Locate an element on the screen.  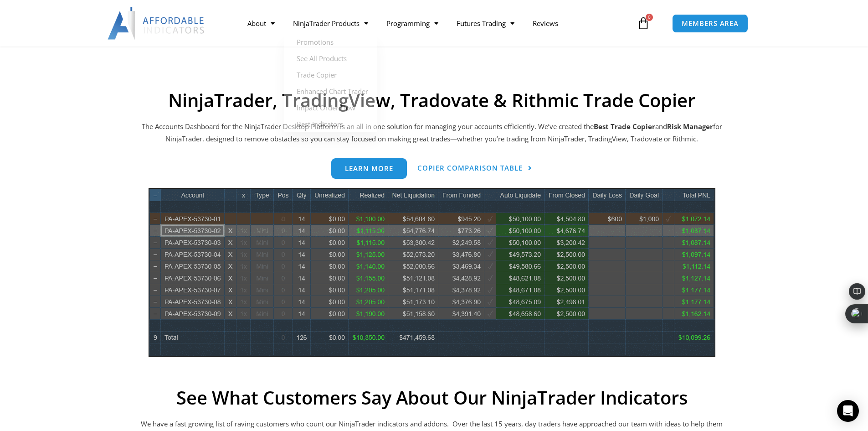
ul: NinjaTrader Products is located at coordinates (331, 83).